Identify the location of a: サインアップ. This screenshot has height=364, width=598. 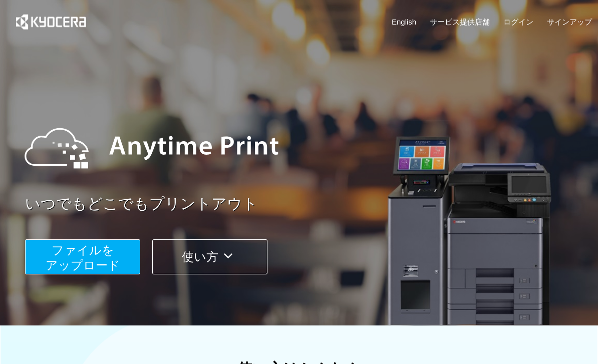
(570, 21).